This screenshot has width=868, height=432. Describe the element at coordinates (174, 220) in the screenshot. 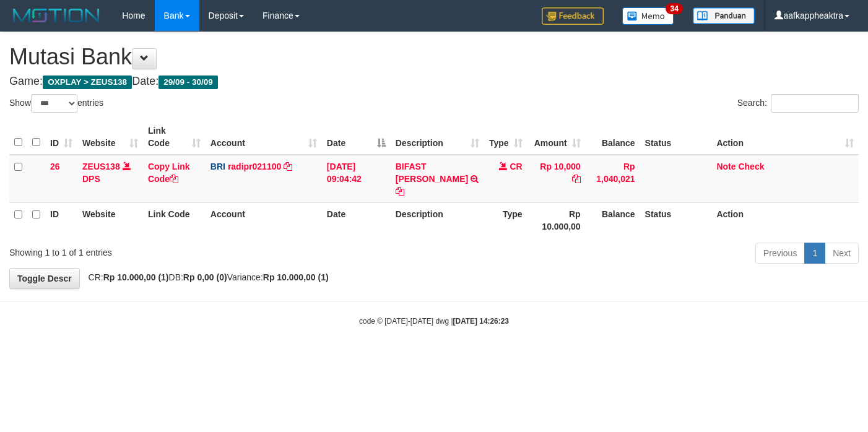

I see `th: Link Code` at that location.